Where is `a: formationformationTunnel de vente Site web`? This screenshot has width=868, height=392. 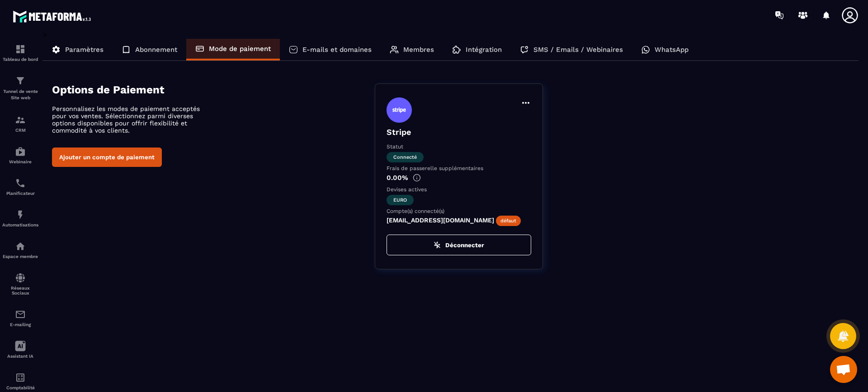
a: formationformationTunnel de vente Site web is located at coordinates (20, 88).